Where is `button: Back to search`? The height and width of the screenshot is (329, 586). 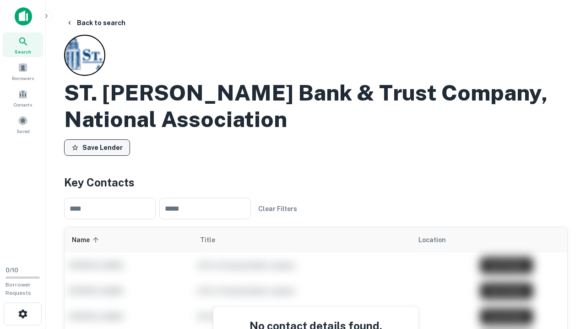 button: Back to search is located at coordinates (96, 23).